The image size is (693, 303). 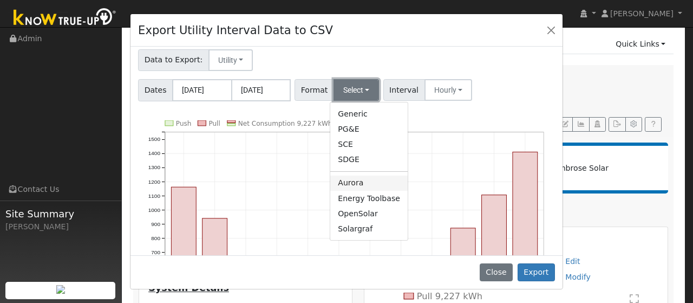 I want to click on text: 800, so click(x=155, y=238).